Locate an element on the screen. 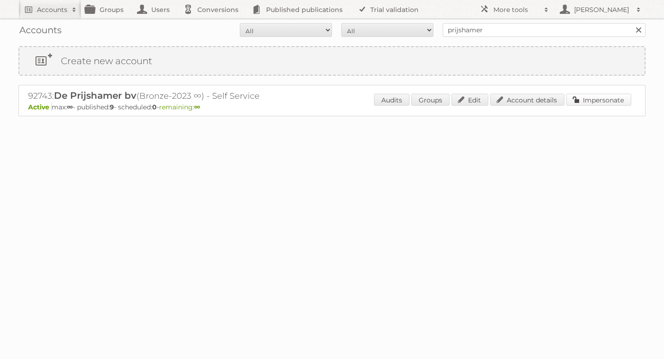 This screenshot has width=664, height=359. span: remaining: is located at coordinates (179, 107).